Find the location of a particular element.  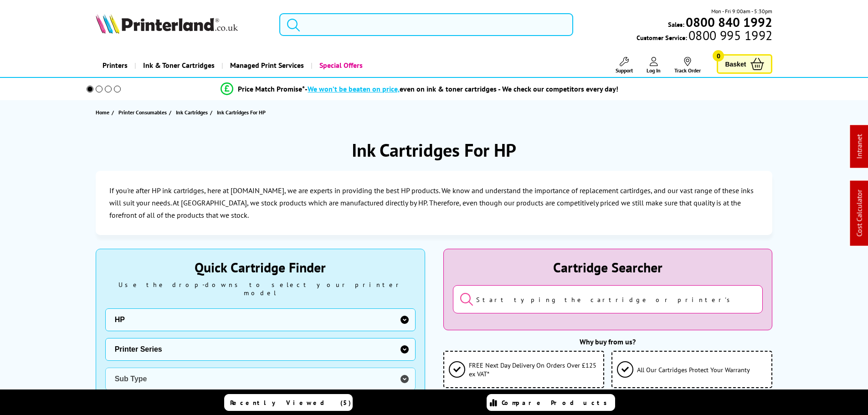

span: All Our Cartridges Protect Your Warranty is located at coordinates (693, 370).